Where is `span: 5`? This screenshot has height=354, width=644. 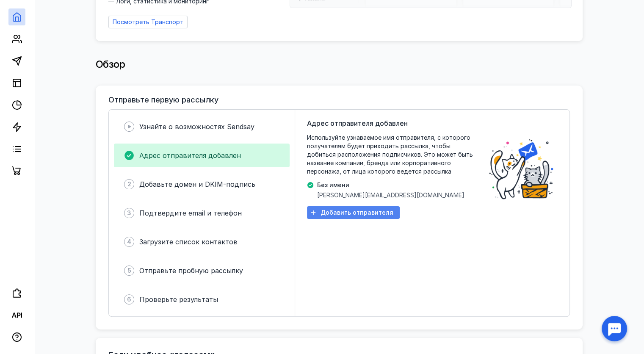
span: 5 is located at coordinates (129, 271).